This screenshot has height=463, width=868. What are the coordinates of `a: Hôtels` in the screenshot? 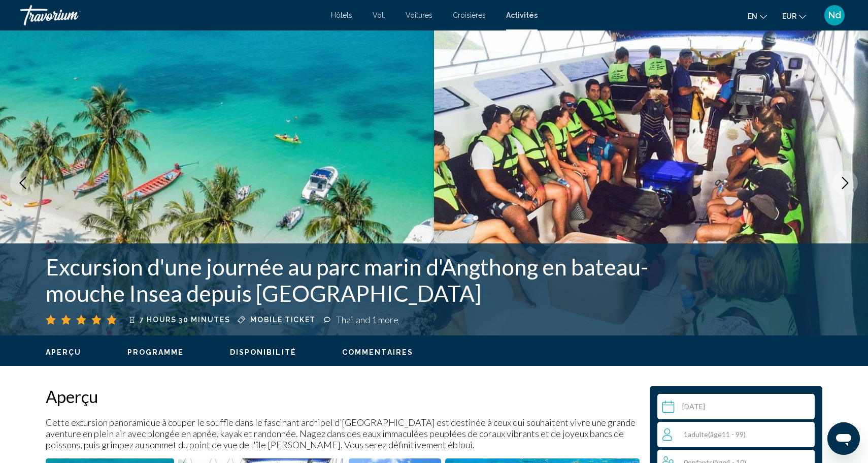 It's located at (342, 15).